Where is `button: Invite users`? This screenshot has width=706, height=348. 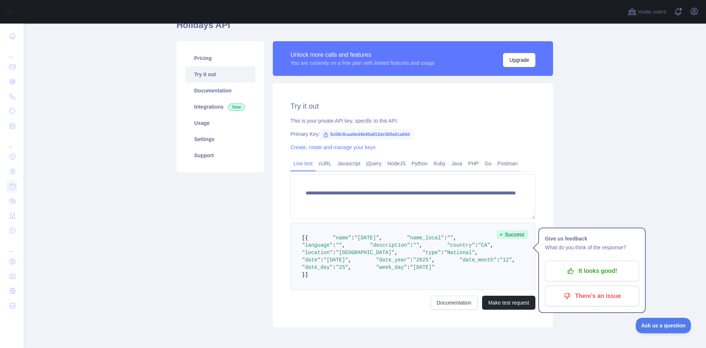
button: Invite users is located at coordinates (647, 12).